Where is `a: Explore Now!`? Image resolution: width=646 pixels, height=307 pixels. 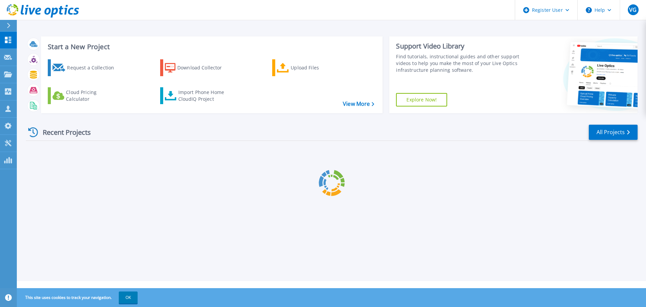
a: Explore Now! is located at coordinates (422, 100).